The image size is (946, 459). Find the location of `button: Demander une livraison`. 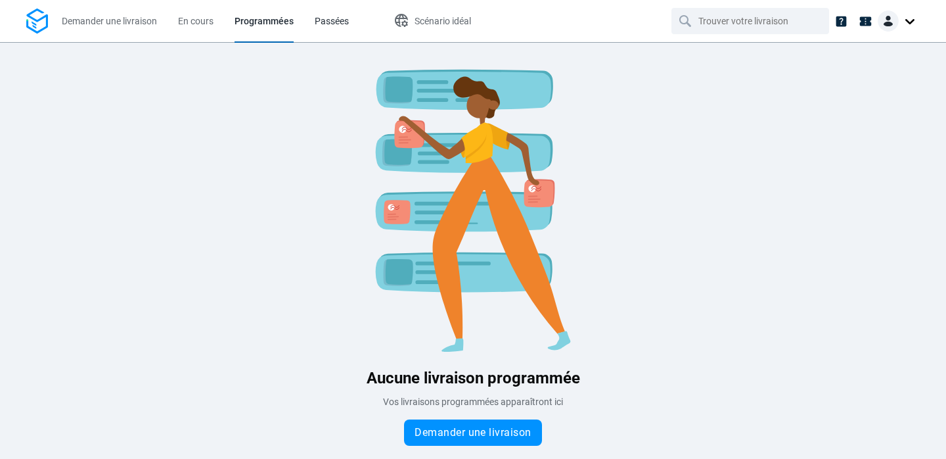

button: Demander une livraison is located at coordinates (472, 432).